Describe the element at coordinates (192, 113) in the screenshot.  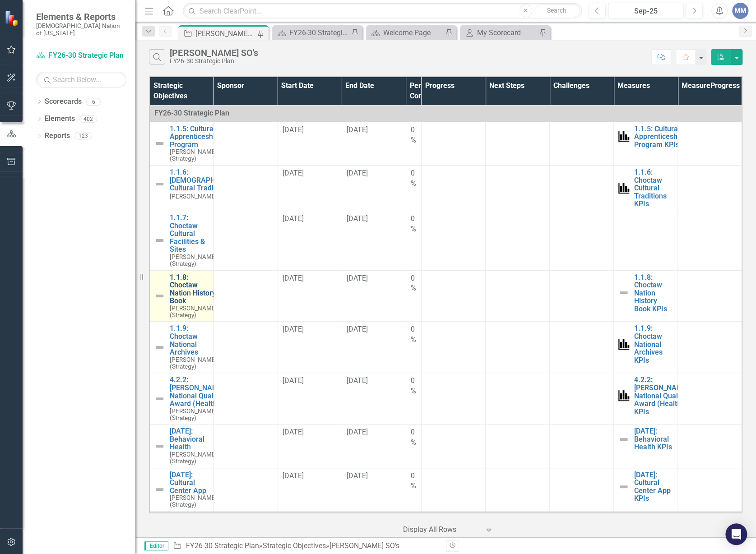
I see `span: FY26-30 Strategic Plan` at that location.